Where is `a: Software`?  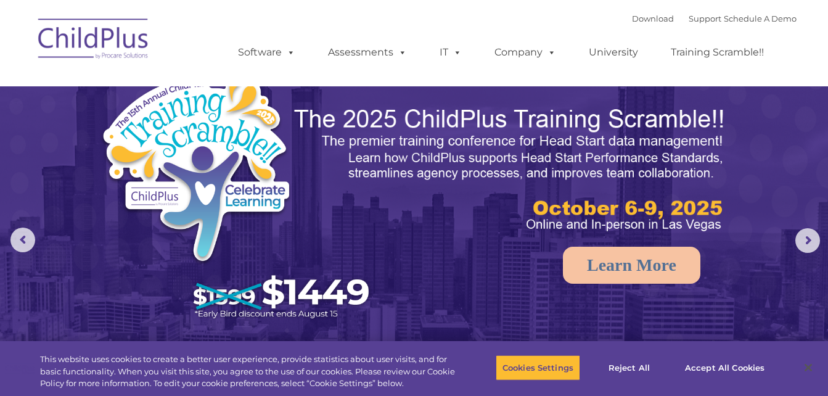
a: Software is located at coordinates (266, 52).